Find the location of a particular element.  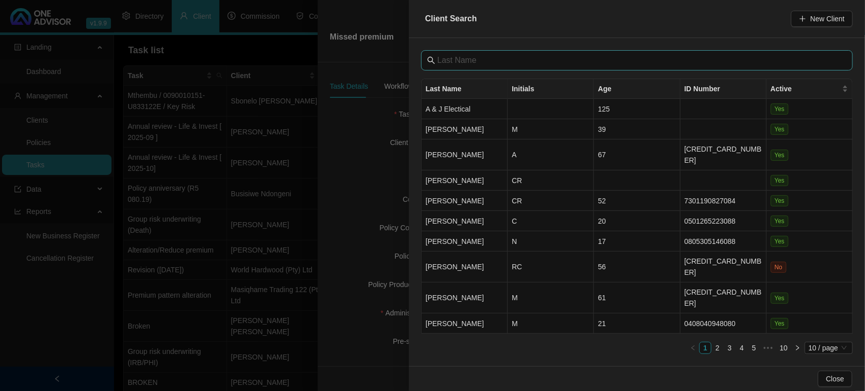

span: 39 is located at coordinates (602, 129).